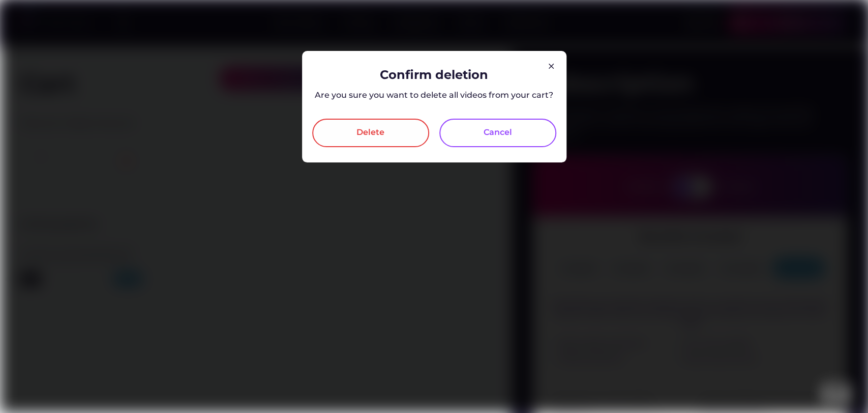 This screenshot has width=868, height=413. I want to click on div: Cancel, so click(498, 133).